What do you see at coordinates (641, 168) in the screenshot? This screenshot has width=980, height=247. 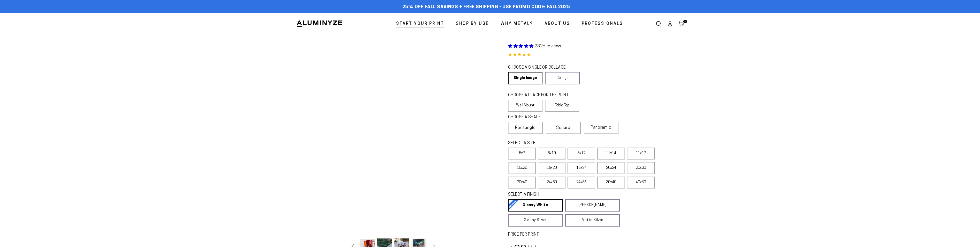 I see `label: 20x30` at bounding box center [641, 168].